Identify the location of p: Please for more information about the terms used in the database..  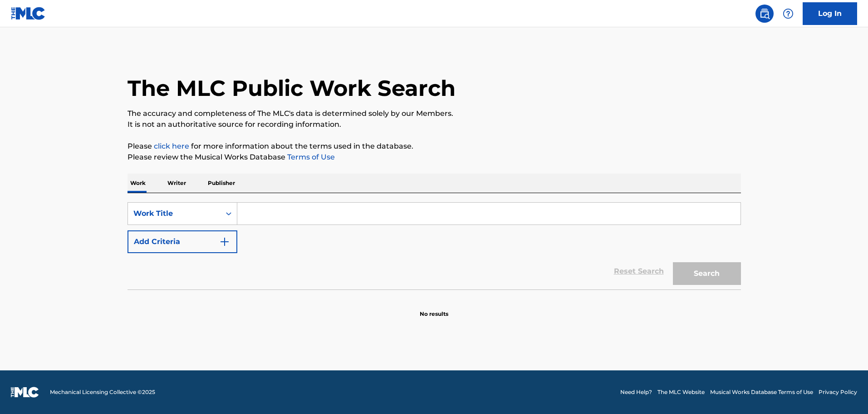
(435, 146).